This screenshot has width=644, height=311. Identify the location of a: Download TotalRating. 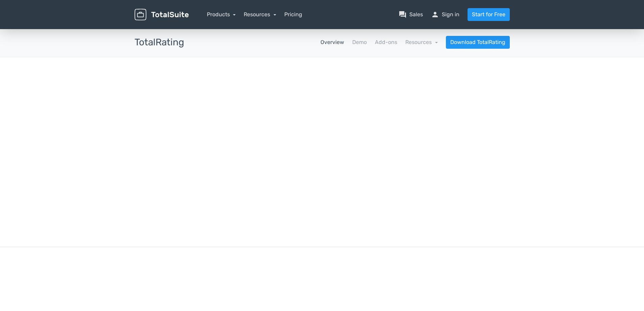
(477, 42).